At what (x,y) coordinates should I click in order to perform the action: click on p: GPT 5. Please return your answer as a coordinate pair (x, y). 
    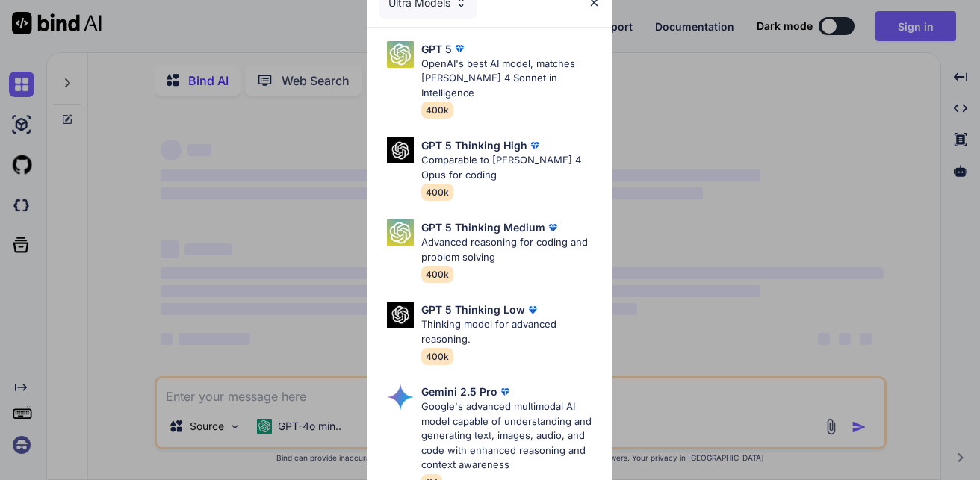
    Looking at the image, I should click on (437, 49).